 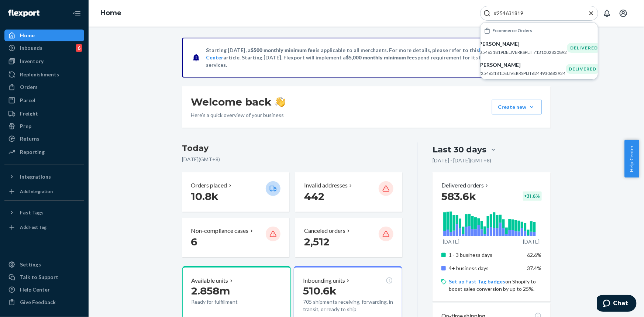 What do you see at coordinates (591, 13) in the screenshot?
I see `button: Close Search` at bounding box center [591, 13].